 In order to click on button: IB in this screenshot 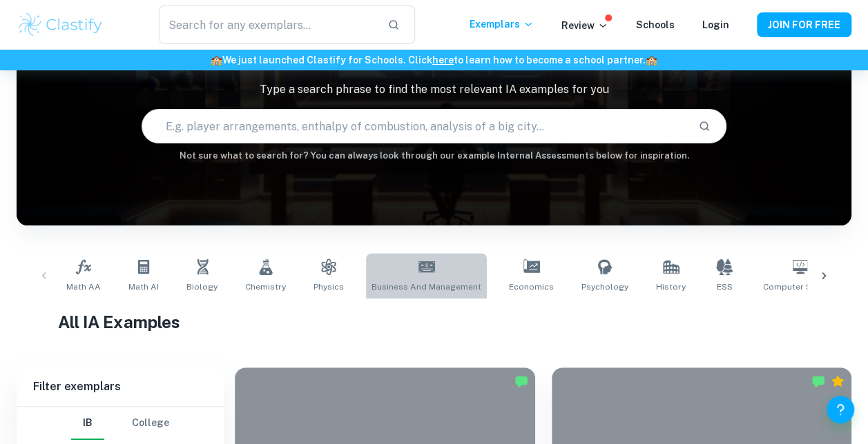, I will do `click(88, 424)`.